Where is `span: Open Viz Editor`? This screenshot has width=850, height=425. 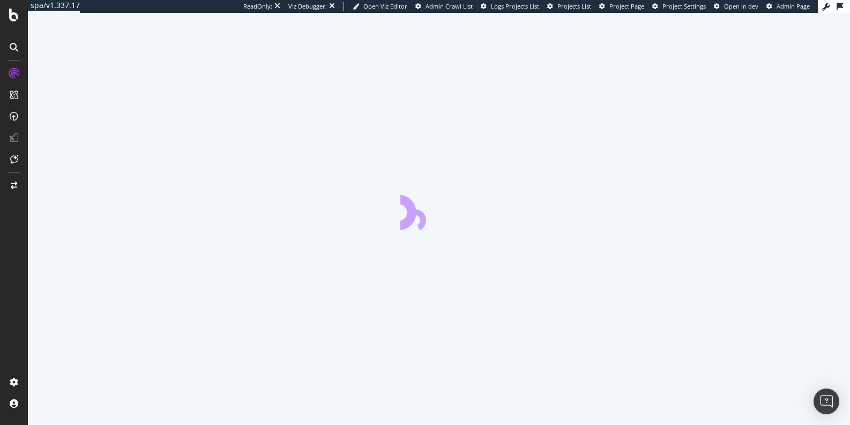
span: Open Viz Editor is located at coordinates (385, 6).